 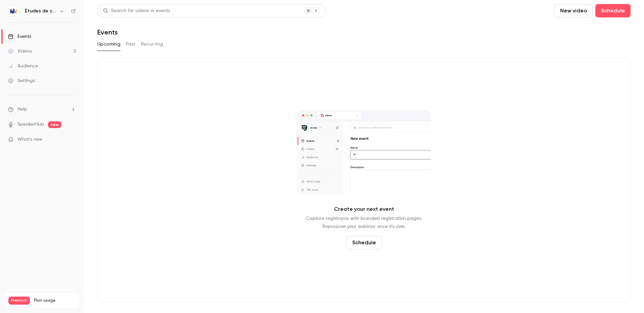 What do you see at coordinates (20, 51) in the screenshot?
I see `div: Videos` at bounding box center [20, 51].